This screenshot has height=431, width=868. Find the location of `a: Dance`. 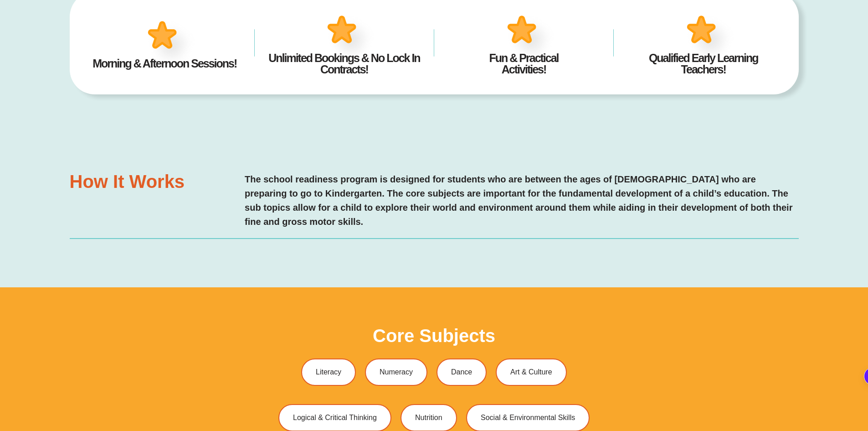

a: Dance is located at coordinates (461, 372).